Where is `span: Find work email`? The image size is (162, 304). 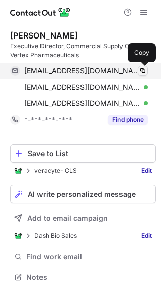
span: Find work email is located at coordinates (89, 257).